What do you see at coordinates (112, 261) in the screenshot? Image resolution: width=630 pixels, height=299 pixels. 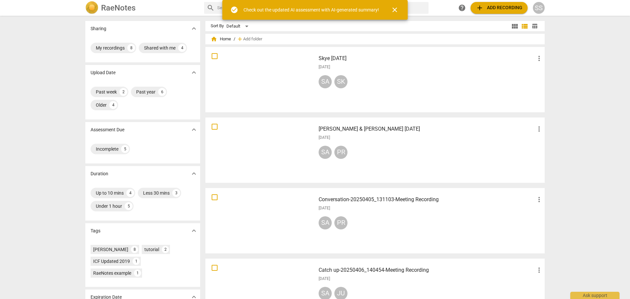 I see `div: ICF Updated 2019` at bounding box center [112, 261].